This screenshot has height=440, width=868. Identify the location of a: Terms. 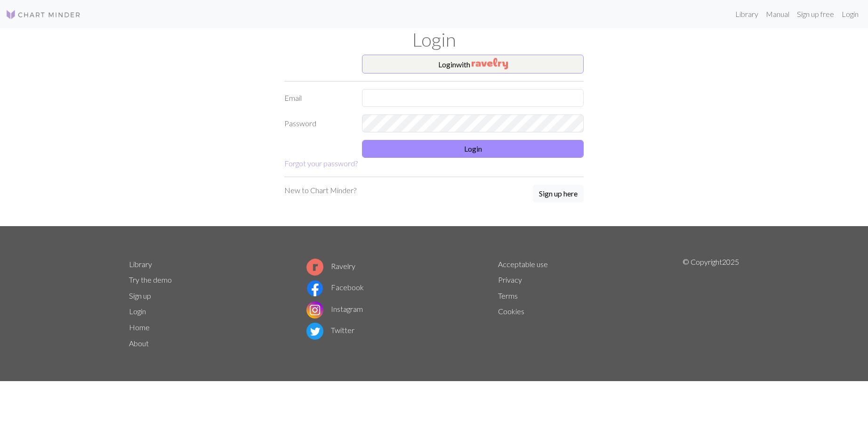
(508, 295).